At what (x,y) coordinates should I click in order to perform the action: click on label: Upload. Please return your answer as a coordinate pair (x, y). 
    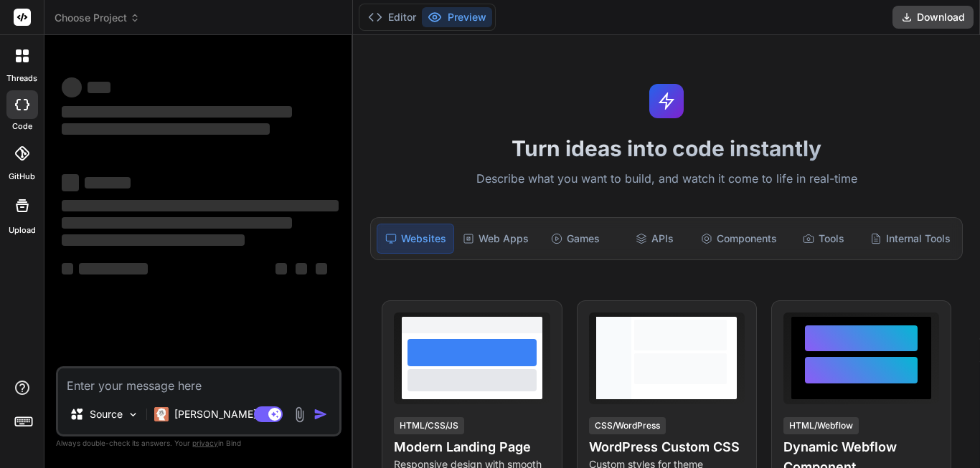
    Looking at the image, I should click on (22, 230).